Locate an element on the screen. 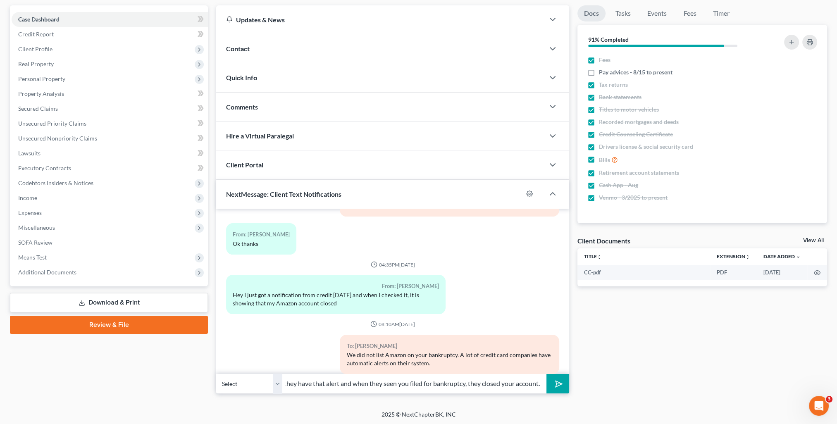 This screenshot has width=837, height=424. span: Recorded mortgages and deeds is located at coordinates (639, 122).